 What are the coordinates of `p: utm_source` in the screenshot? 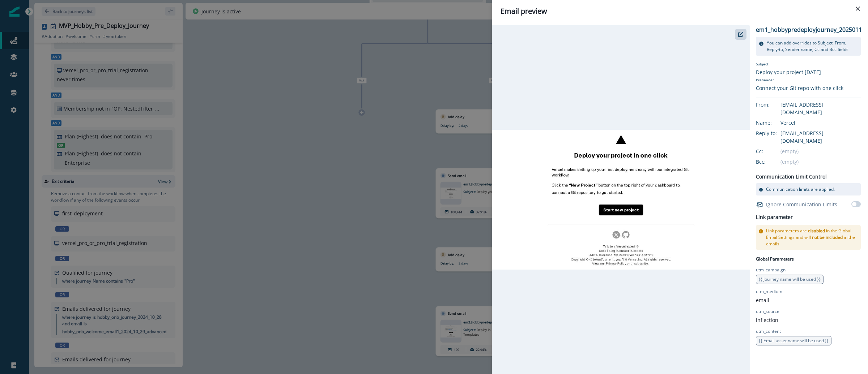 It's located at (767, 312).